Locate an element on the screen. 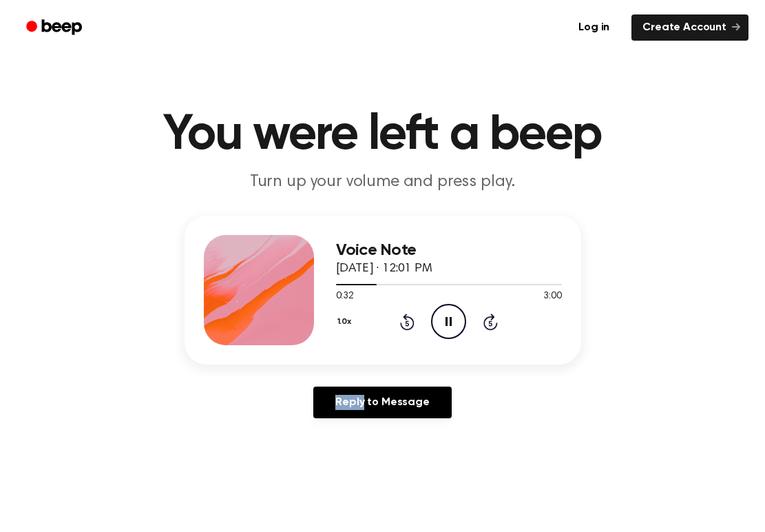 Image resolution: width=765 pixels, height=532 pixels. a: Reply to Message is located at coordinates (382, 403).